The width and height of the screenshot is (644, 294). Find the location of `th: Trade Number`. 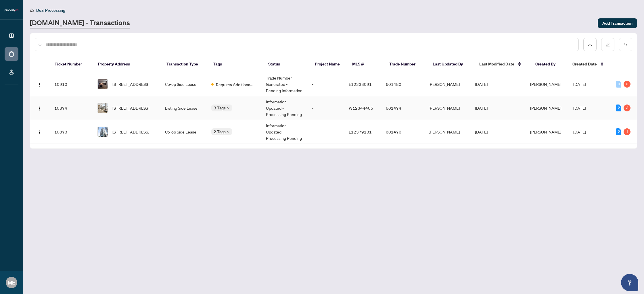

th: Trade Number is located at coordinates (406, 64).